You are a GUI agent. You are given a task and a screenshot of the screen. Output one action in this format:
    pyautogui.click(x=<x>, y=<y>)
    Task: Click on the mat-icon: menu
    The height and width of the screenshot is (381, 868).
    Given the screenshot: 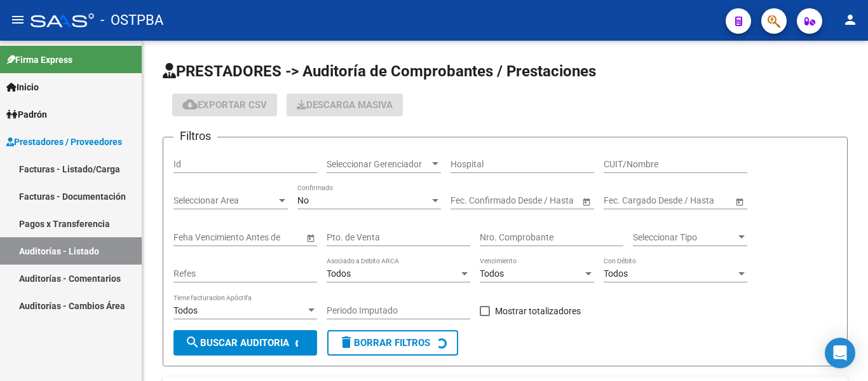 What is the action you would take?
    pyautogui.click(x=18, y=20)
    